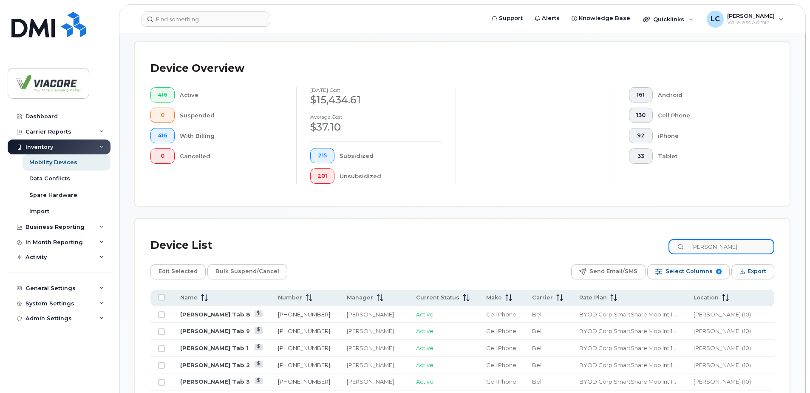 This screenshot has width=810, height=393. I want to click on button: Edit Selected, so click(178, 271).